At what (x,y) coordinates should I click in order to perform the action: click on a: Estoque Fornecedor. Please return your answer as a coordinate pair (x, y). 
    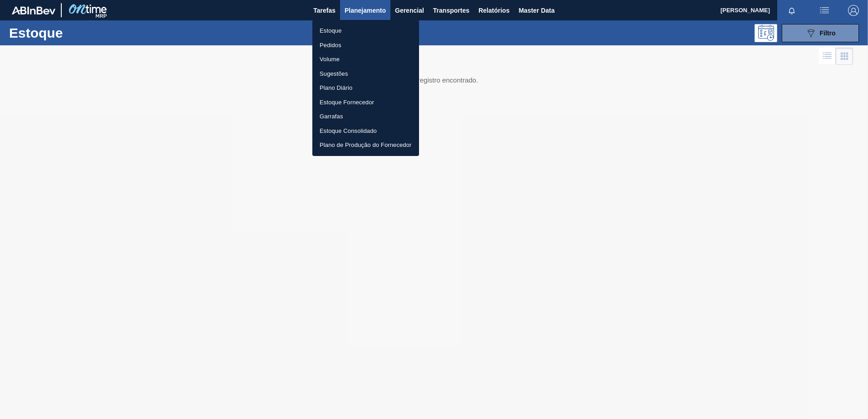
    Looking at the image, I should click on (365, 103).